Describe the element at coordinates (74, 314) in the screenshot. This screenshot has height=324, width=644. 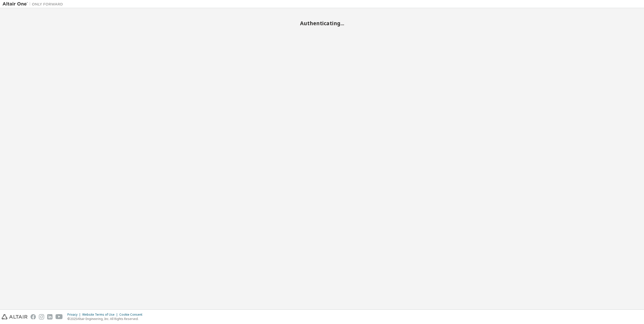
I see `div: Privacy` at that location.